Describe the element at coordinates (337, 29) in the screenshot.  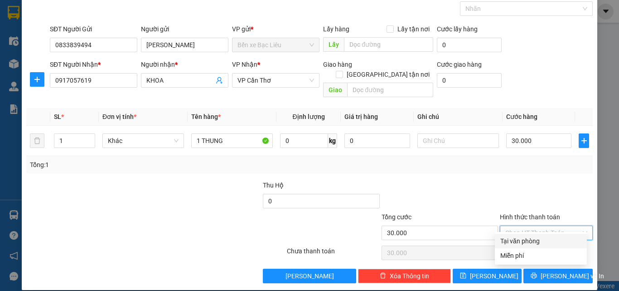
I see `span: Lấy hàng` at that location.